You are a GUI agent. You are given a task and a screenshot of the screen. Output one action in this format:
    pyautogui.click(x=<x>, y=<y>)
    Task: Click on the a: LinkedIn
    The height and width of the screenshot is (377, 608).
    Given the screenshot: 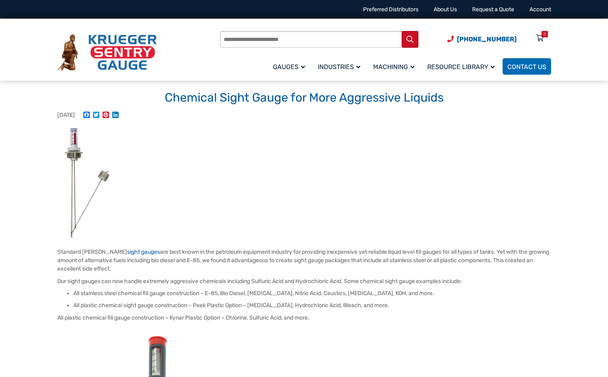 What is the action you would take?
    pyautogui.click(x=115, y=115)
    